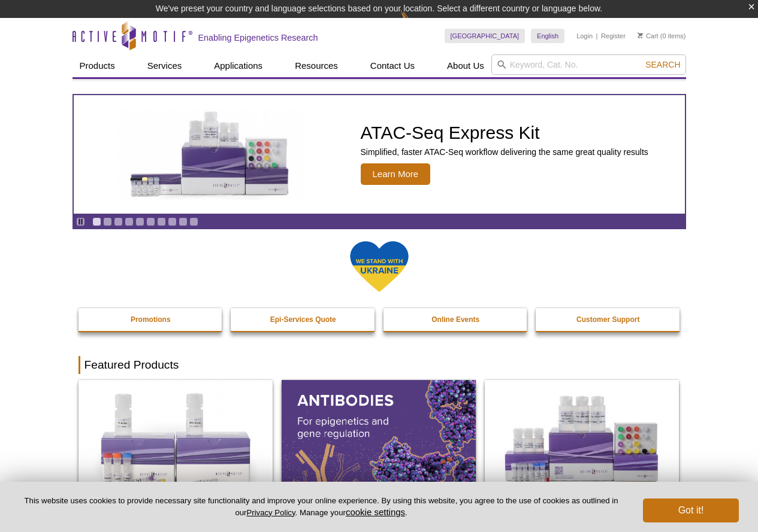 The image size is (758, 532). I want to click on a: Customer Support, so click(608, 320).